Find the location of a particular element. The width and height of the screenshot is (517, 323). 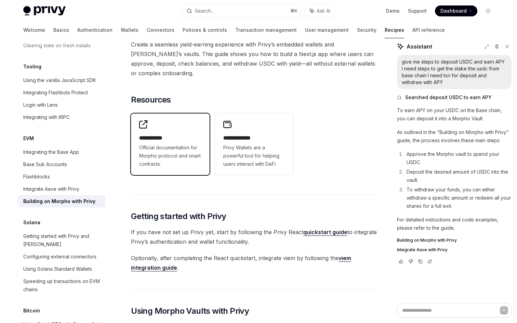

li: To withdraw your funds, you can either withdraw a specific amount or redeem all your shares for a... is located at coordinates (458, 198).